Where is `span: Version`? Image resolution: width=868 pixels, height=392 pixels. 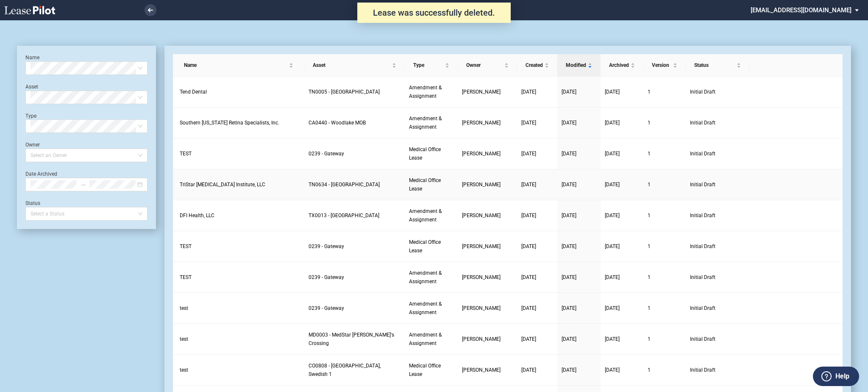 span: Version is located at coordinates (661, 65).